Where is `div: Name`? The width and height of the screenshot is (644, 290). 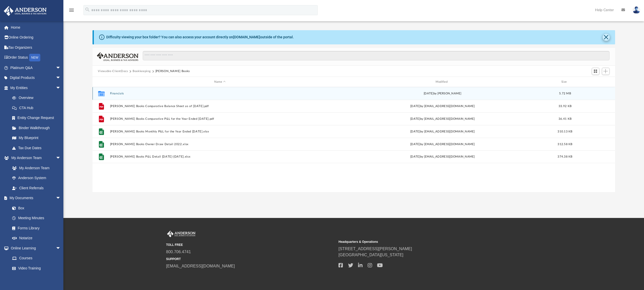
div: Name is located at coordinates (220, 82).